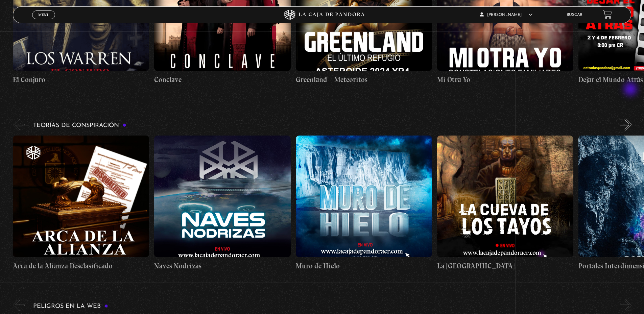 The image size is (644, 314). I want to click on h4: Arca de la Alianza Desclasificado, so click(81, 266).